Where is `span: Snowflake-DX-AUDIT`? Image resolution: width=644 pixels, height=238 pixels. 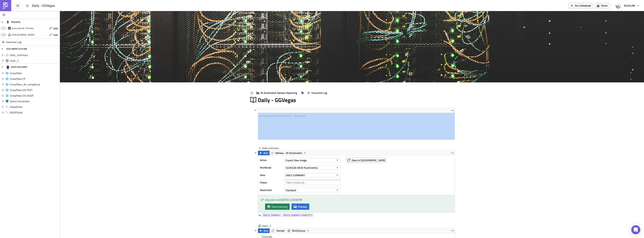 span: Snowflake-DX-AUDIT is located at coordinates (34, 96).